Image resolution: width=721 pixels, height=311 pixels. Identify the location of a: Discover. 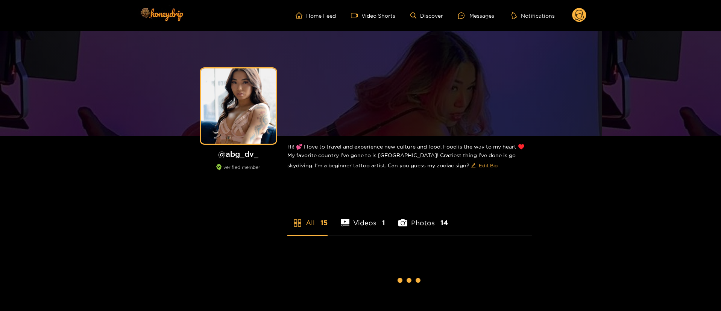
(427, 15).